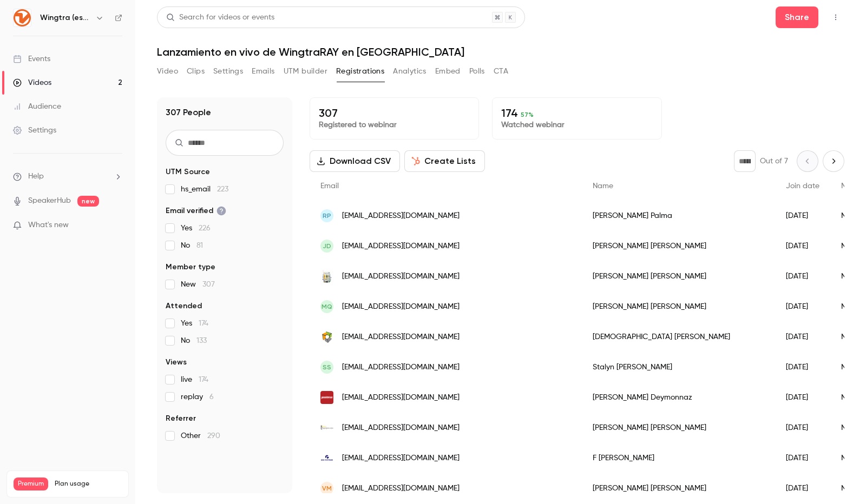 This screenshot has height=504, width=866. What do you see at coordinates (305, 71) in the screenshot?
I see `button: UTM builder` at bounding box center [305, 71].